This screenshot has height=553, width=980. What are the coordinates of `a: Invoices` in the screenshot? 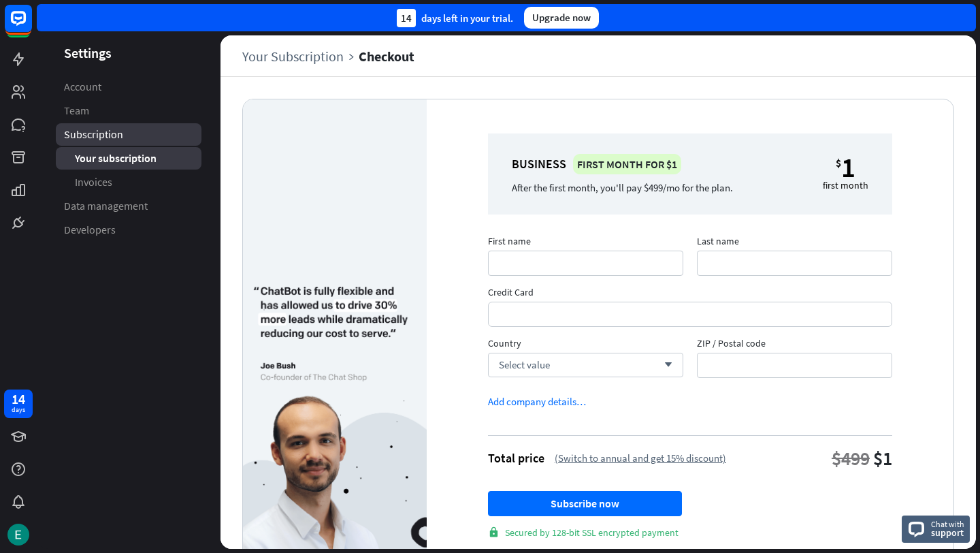 It's located at (129, 182).